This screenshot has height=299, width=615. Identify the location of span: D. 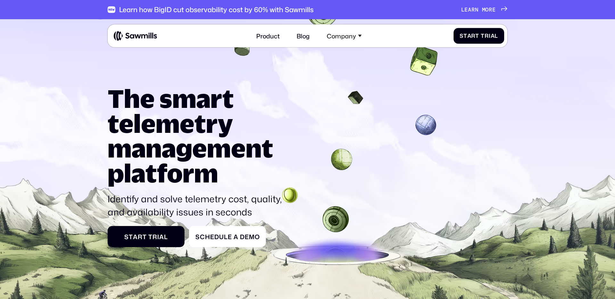
(242, 237).